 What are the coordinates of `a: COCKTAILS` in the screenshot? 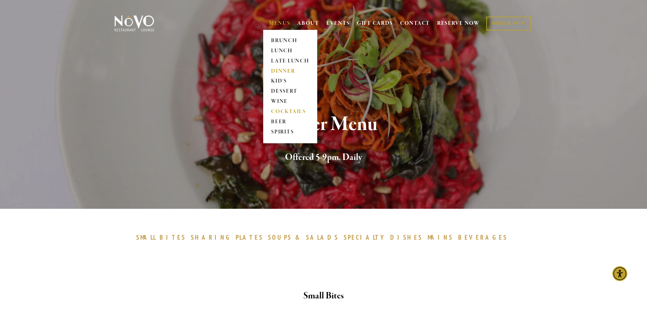 It's located at (290, 112).